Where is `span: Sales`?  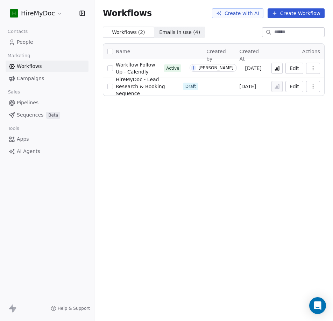 span: Sales is located at coordinates (14, 92).